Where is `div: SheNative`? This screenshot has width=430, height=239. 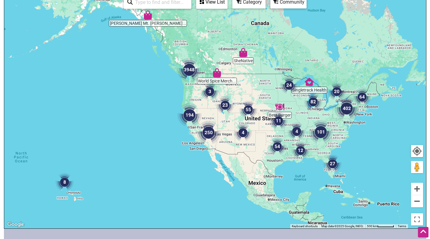 div: SheNative is located at coordinates (243, 52).